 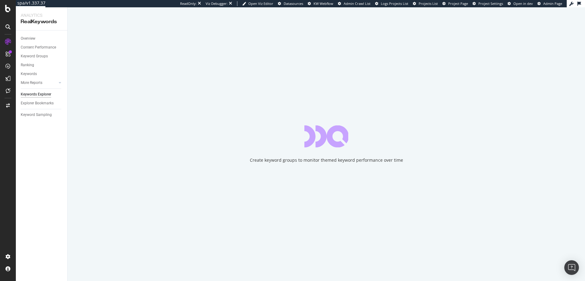 I want to click on a: Admin Crawl List, so click(x=354, y=4).